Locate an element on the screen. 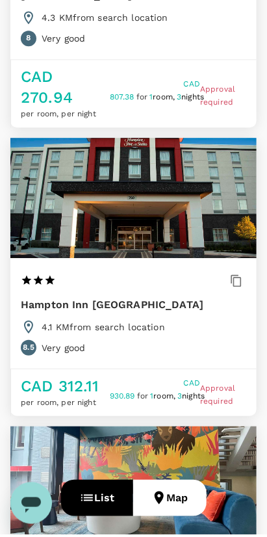 Image resolution: width=267 pixels, height=537 pixels. h5: CAD 270.94 is located at coordinates (65, 90).